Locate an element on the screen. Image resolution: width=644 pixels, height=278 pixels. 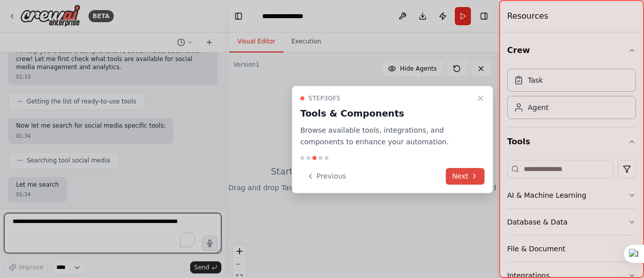
button: Hide left sidebar is located at coordinates (238, 16).